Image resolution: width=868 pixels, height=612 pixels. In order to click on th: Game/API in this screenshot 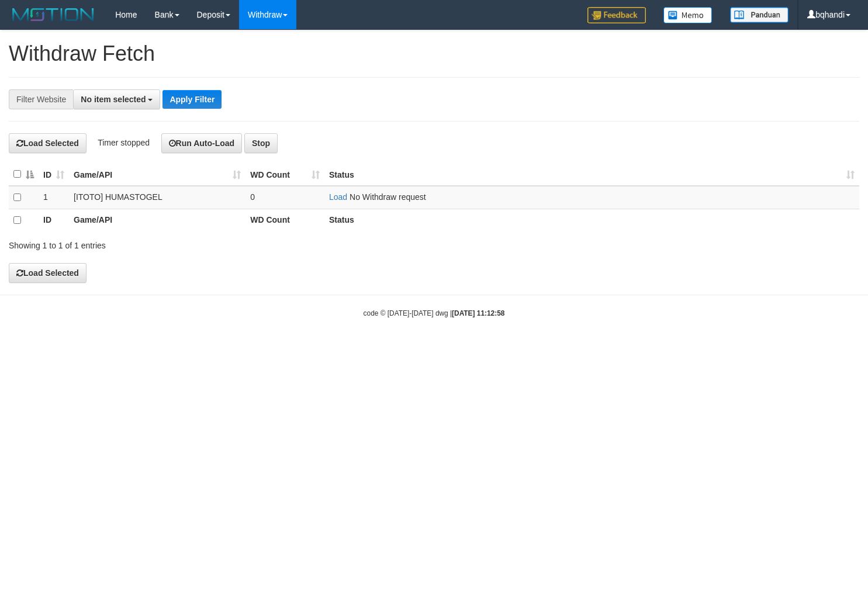, I will do `click(157, 220)`.